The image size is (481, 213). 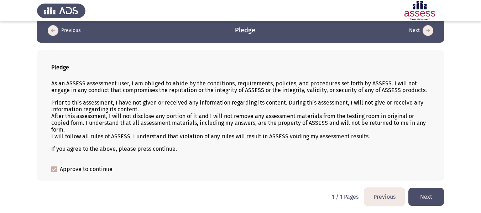 What do you see at coordinates (60, 67) in the screenshot?
I see `b: Pledge` at bounding box center [60, 67].